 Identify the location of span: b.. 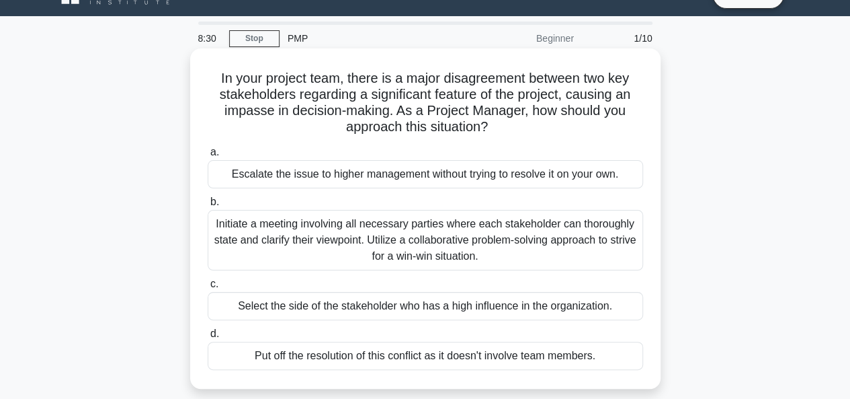
(214, 201).